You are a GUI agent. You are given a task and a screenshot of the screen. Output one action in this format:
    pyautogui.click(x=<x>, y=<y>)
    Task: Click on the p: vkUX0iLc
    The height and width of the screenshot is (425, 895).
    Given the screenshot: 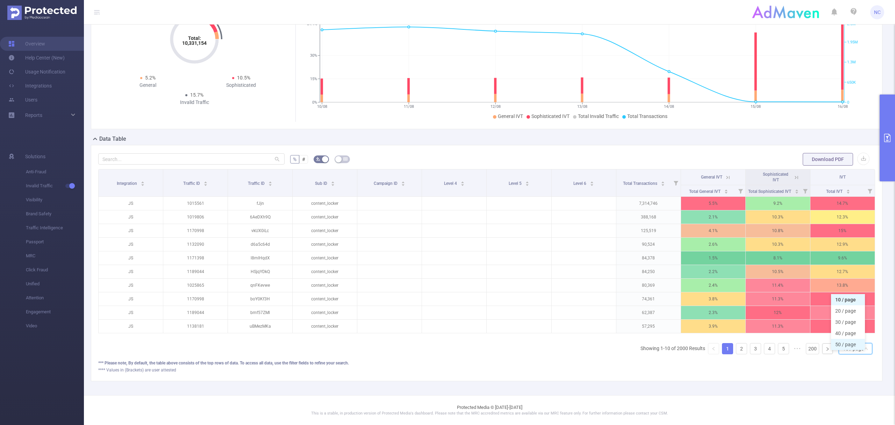 What is the action you would take?
    pyautogui.click(x=260, y=231)
    